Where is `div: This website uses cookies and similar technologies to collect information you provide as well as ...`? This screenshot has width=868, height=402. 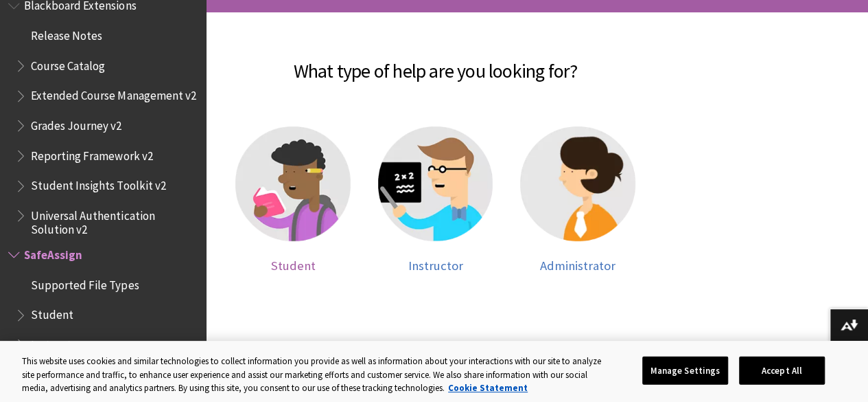
div: This website uses cookies and similar technologies to collect information you provide as well as ... is located at coordinates (315, 374).